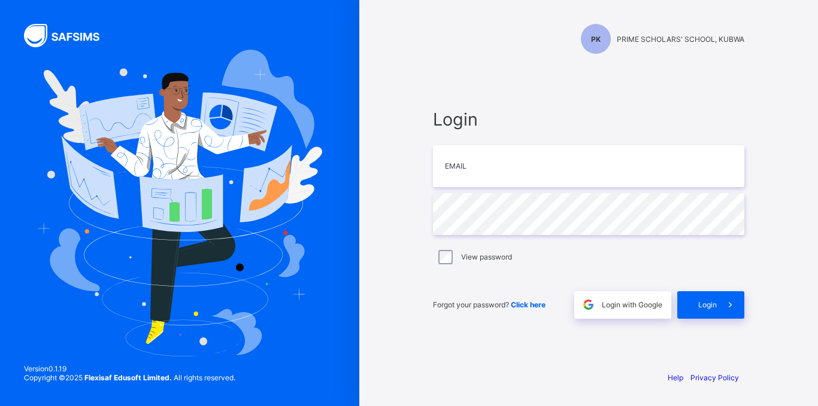 The image size is (818, 406). I want to click on span: Version 0.1.19, so click(129, 369).